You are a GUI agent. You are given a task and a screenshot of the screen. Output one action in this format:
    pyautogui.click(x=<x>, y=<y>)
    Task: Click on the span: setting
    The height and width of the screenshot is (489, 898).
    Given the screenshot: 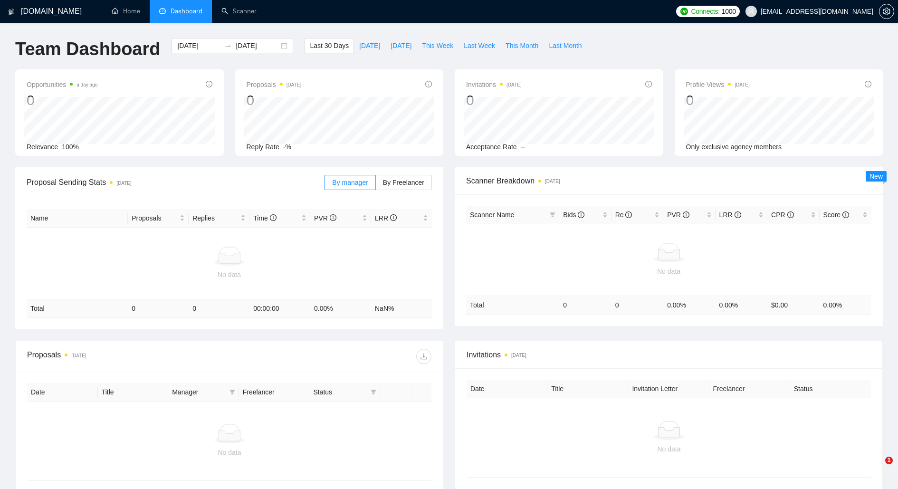 What is the action you would take?
    pyautogui.click(x=886, y=11)
    